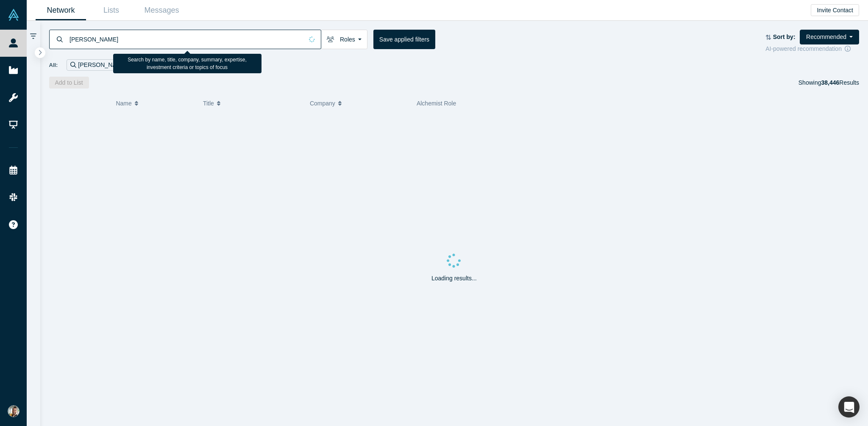  I want to click on button: Remove Filter, so click(130, 65).